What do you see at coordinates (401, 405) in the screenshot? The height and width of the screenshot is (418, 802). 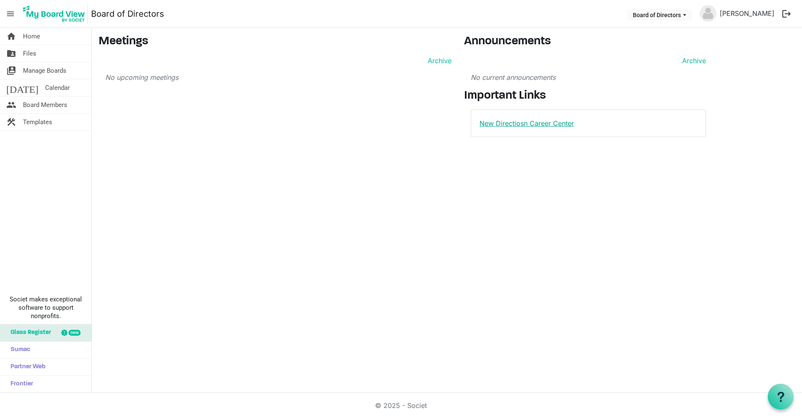 I see `a: © 2025 - Societ` at bounding box center [401, 405].